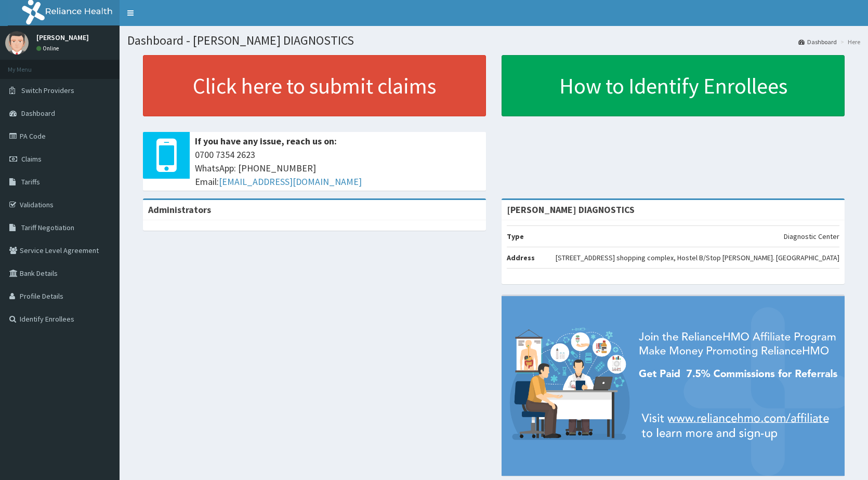 This screenshot has width=868, height=480. What do you see at coordinates (515, 236) in the screenshot?
I see `b: Type` at bounding box center [515, 236].